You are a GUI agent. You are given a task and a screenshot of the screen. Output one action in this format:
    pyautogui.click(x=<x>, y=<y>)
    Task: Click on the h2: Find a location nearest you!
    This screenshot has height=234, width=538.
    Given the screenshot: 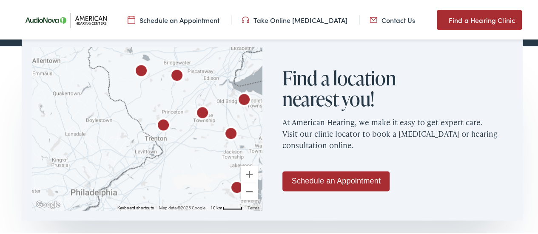 What is the action you would take?
    pyautogui.click(x=350, y=87)
    